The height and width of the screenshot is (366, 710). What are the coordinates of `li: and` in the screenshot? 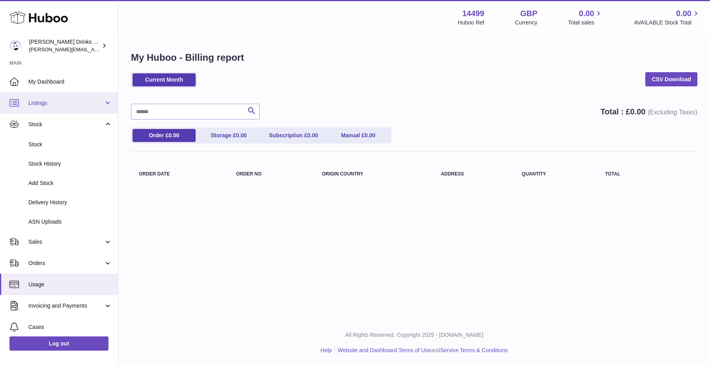 It's located at (421, 350).